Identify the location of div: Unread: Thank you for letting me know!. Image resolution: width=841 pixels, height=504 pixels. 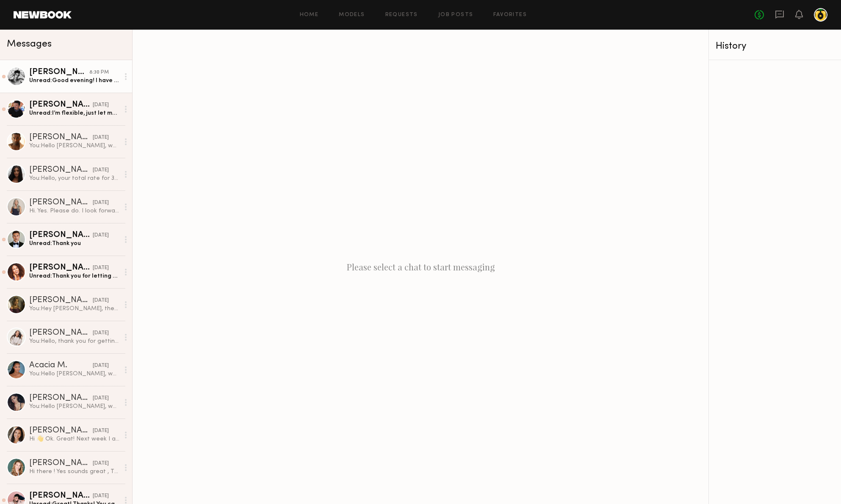
(74, 276).